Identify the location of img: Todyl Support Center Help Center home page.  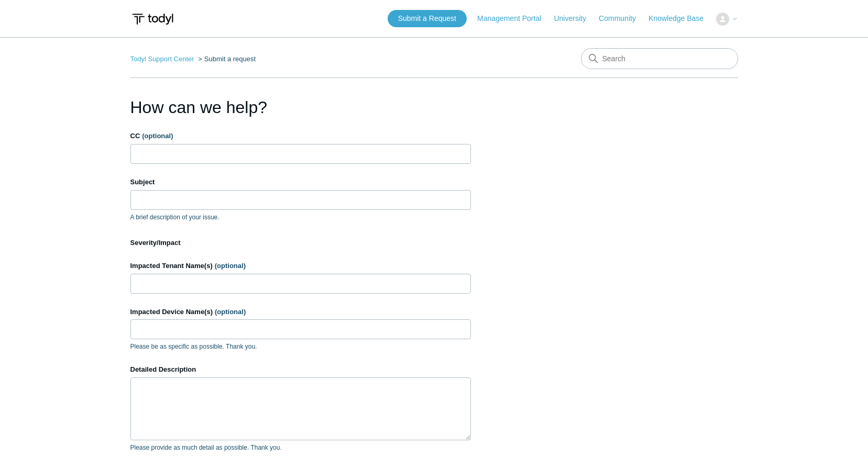
(153, 19).